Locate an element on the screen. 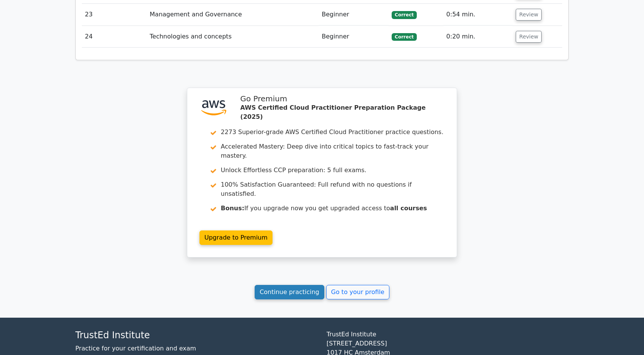 The image size is (644, 355). a: Continue practicing is located at coordinates (290, 292).